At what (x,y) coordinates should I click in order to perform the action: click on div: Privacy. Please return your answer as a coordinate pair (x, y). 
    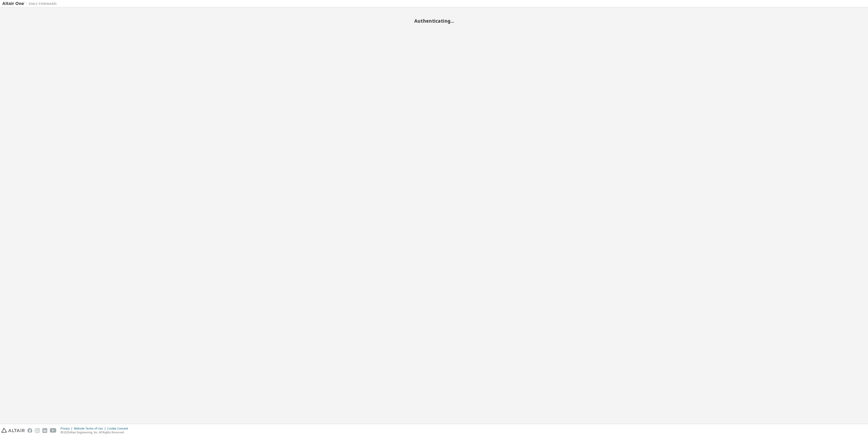
    Looking at the image, I should click on (67, 429).